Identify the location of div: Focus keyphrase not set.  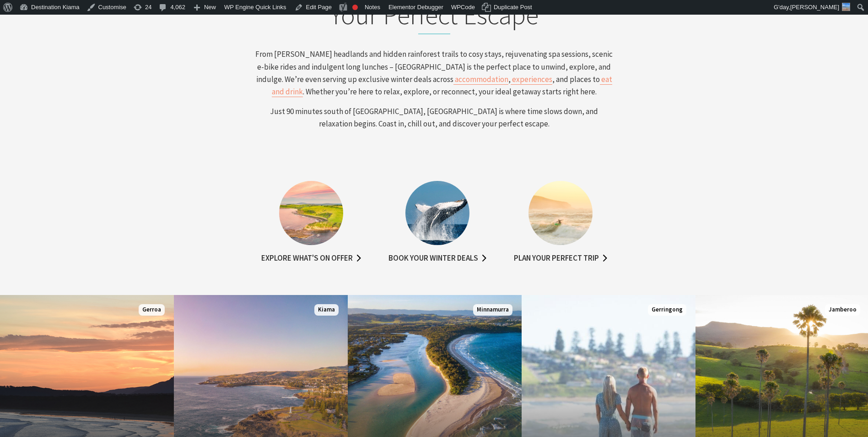
(355, 7).